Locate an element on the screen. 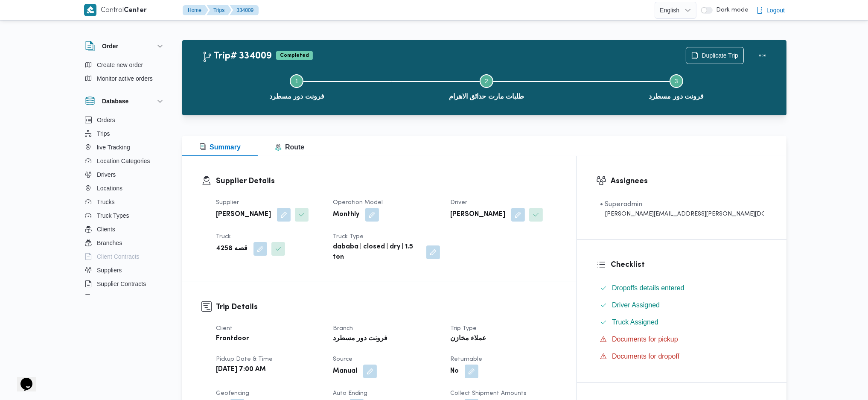  button: طلبات مارت حدائق الاهرام is located at coordinates (486, 86).